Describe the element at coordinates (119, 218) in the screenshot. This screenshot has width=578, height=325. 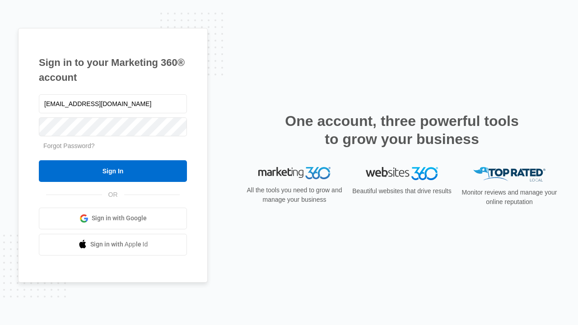
I see `span: Sign in with Google` at that location.